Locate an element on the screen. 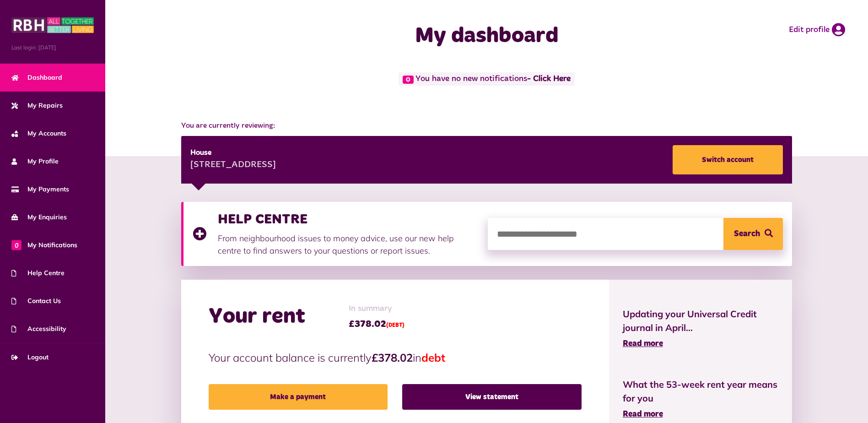 This screenshot has height=423, width=868. span: My Enquiries is located at coordinates (39, 217).